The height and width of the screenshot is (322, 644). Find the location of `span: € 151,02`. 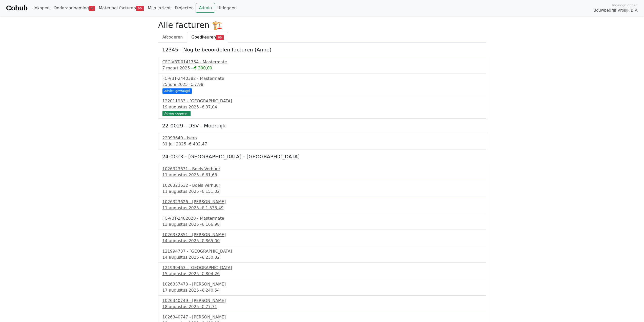

span: € 151,02 is located at coordinates (211, 191).